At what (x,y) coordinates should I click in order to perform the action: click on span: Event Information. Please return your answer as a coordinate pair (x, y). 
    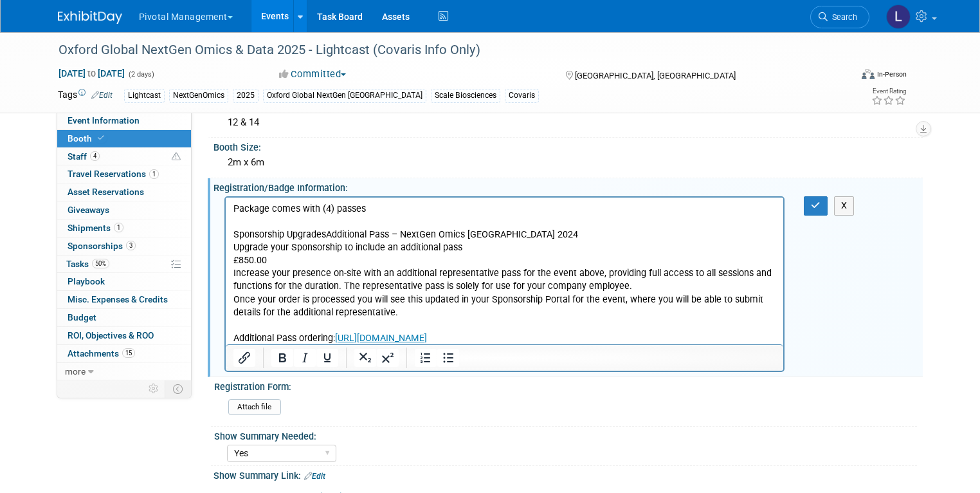
    Looking at the image, I should click on (103, 120).